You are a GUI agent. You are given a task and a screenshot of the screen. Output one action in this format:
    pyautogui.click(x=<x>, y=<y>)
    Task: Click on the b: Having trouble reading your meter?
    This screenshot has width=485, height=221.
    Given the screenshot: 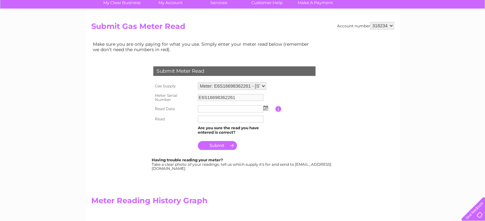 What is the action you would take?
    pyautogui.click(x=187, y=160)
    